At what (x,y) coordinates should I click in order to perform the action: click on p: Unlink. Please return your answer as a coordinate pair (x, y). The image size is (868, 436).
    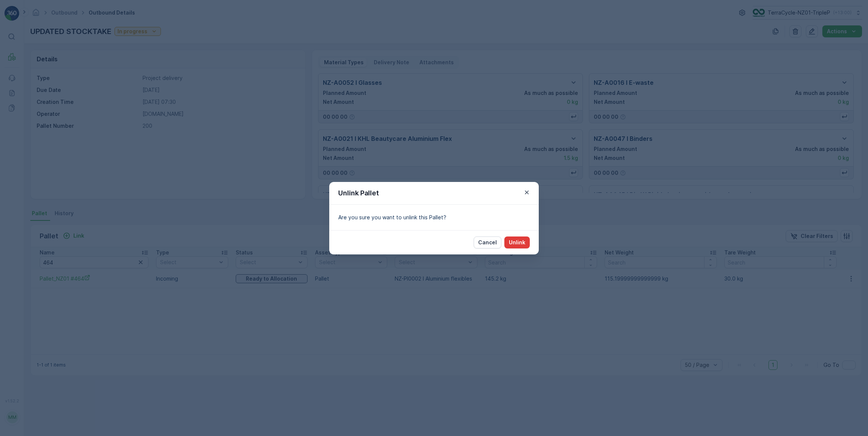
    Looking at the image, I should click on (517, 242).